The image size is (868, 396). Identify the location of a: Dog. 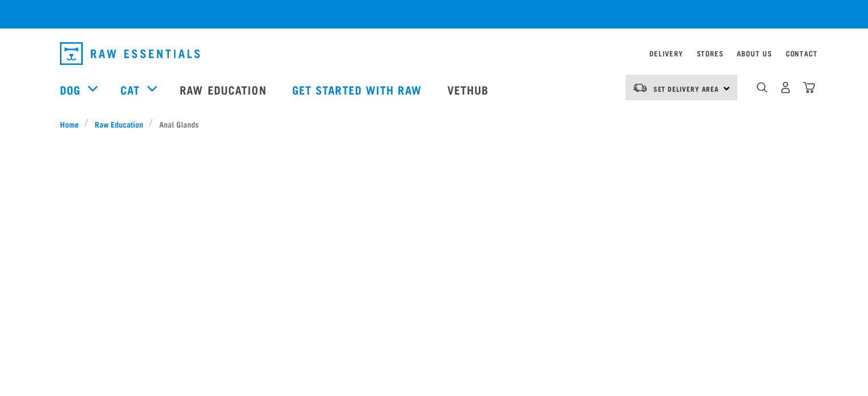
(70, 90).